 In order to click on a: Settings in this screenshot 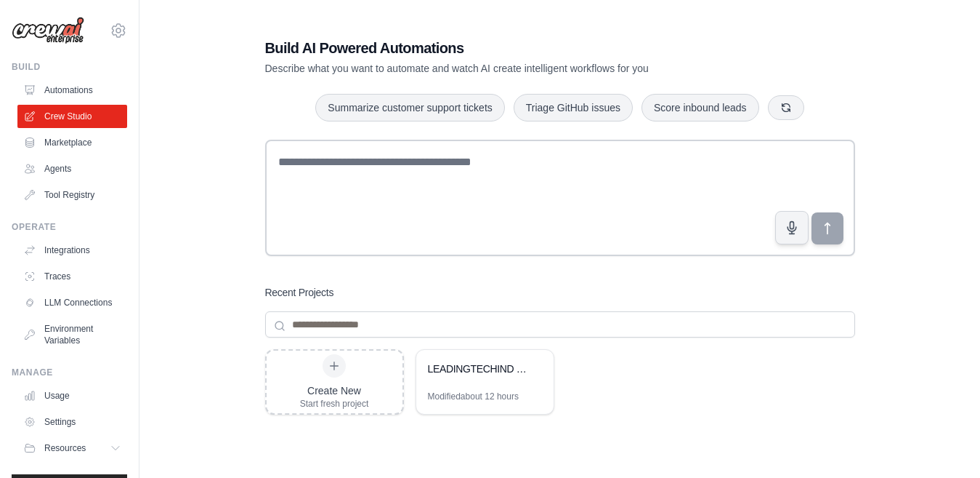, I will do `click(72, 422)`.